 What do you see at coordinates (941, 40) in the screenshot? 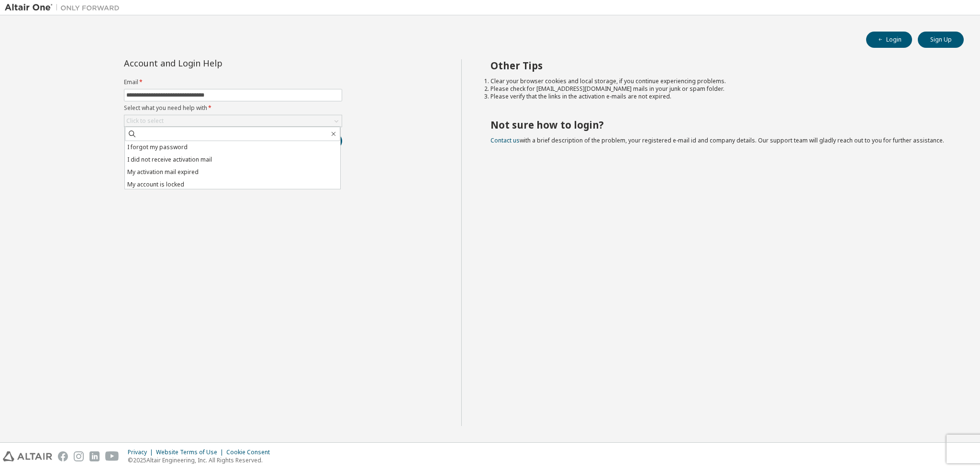
I see `button: Sign Up` at bounding box center [941, 40].